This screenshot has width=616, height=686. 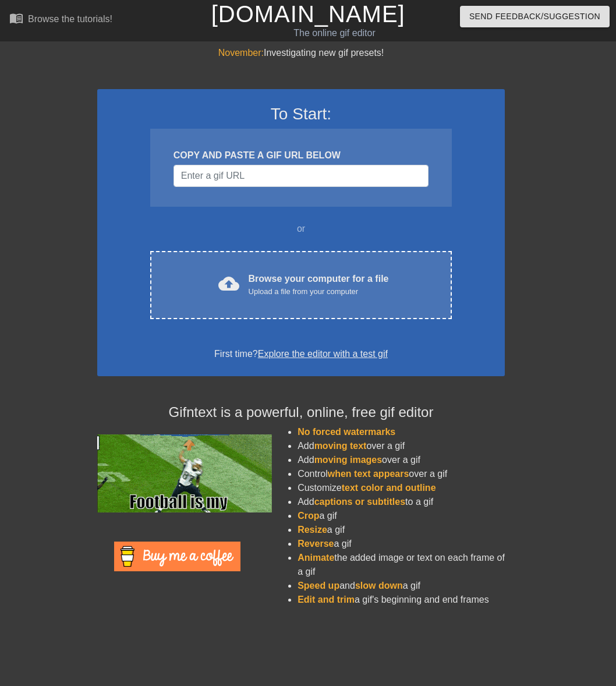 I want to click on h3: To Start:, so click(x=301, y=114).